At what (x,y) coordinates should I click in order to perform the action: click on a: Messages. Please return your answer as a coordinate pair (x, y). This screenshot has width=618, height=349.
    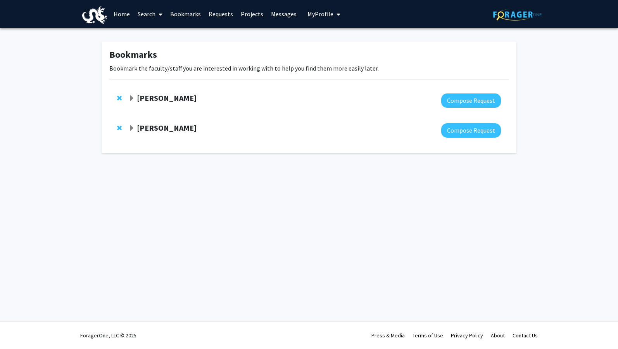
    Looking at the image, I should click on (284, 14).